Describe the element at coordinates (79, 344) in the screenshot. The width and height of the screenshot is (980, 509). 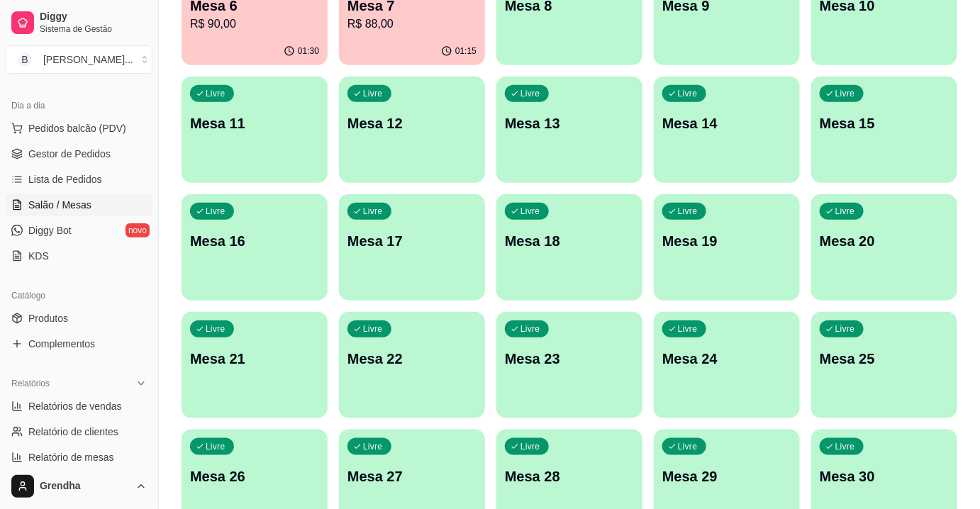
I see `a: Complementos` at that location.